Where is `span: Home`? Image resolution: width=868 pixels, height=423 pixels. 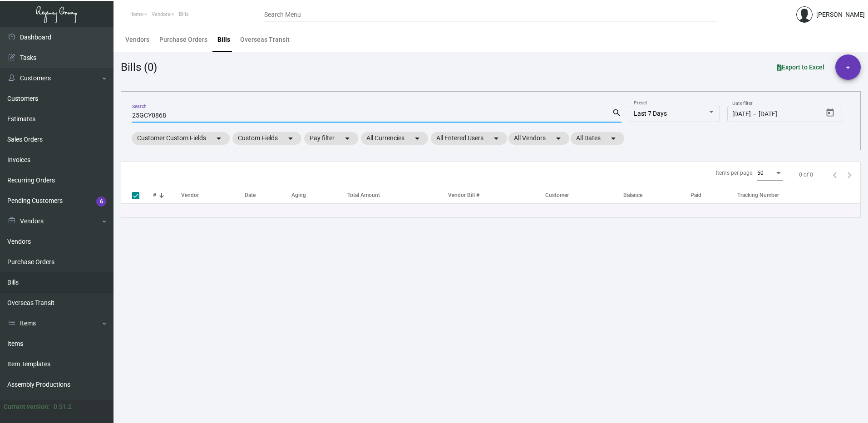
span: Home is located at coordinates (136, 14).